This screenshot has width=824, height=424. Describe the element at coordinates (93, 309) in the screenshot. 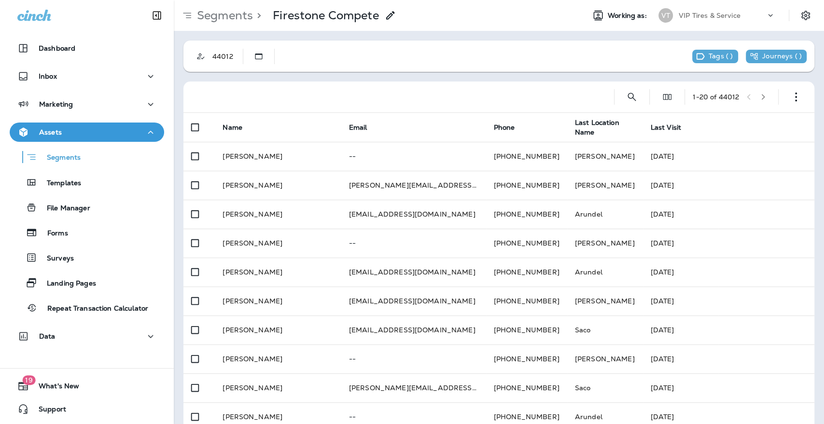

I see `p: Repeat Transaction Calculator` at that location.